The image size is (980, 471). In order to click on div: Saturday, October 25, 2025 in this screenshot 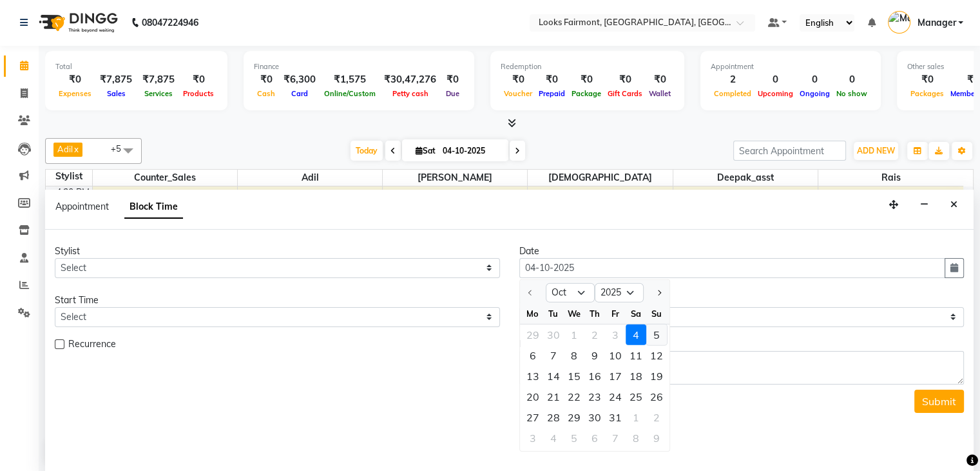, I will do `click(637, 397)`.